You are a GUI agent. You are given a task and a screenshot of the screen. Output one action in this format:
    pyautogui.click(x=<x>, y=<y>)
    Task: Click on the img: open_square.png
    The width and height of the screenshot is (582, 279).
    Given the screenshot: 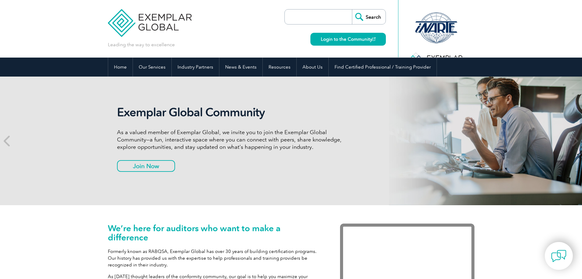 What is the action you would take?
    pyautogui.click(x=374, y=39)
    